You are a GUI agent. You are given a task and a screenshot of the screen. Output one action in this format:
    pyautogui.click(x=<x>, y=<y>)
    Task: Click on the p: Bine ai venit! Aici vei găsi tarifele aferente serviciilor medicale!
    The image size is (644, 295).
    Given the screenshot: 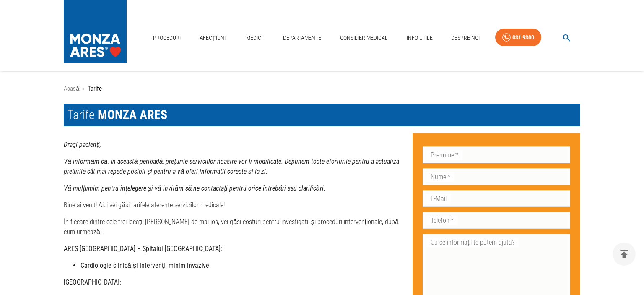 What is the action you would take?
    pyautogui.click(x=235, y=205)
    